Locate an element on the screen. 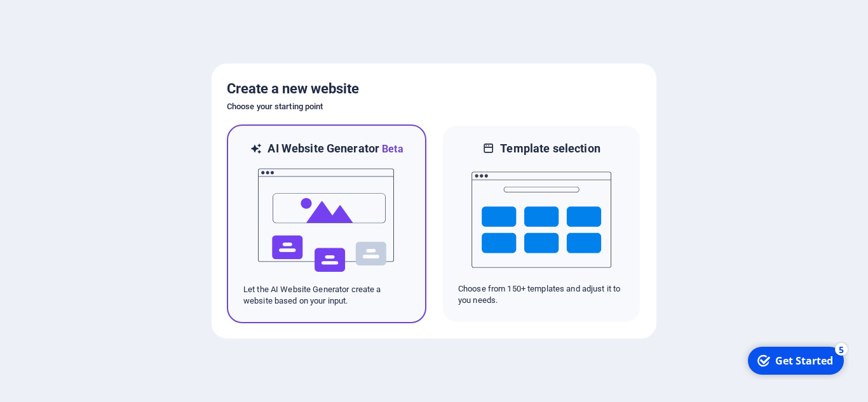 Image resolution: width=868 pixels, height=402 pixels. div: Template selectionChoose from 150+ templates and adjust it to you needs. is located at coordinates (542, 223).